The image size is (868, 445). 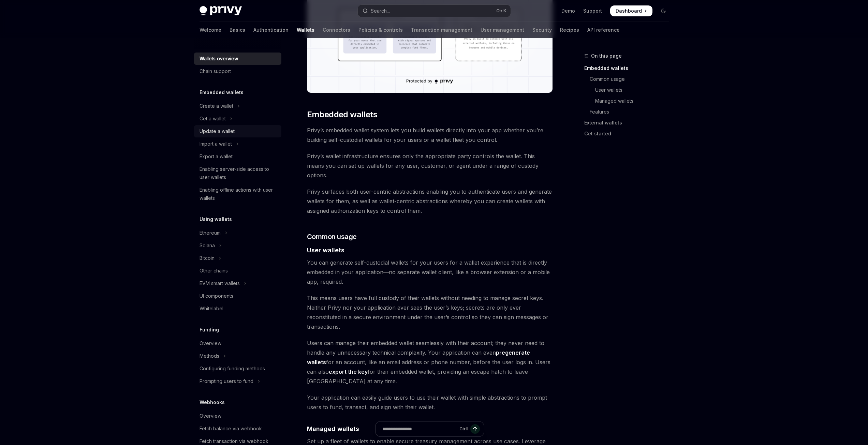 I want to click on a: Demo, so click(x=568, y=11).